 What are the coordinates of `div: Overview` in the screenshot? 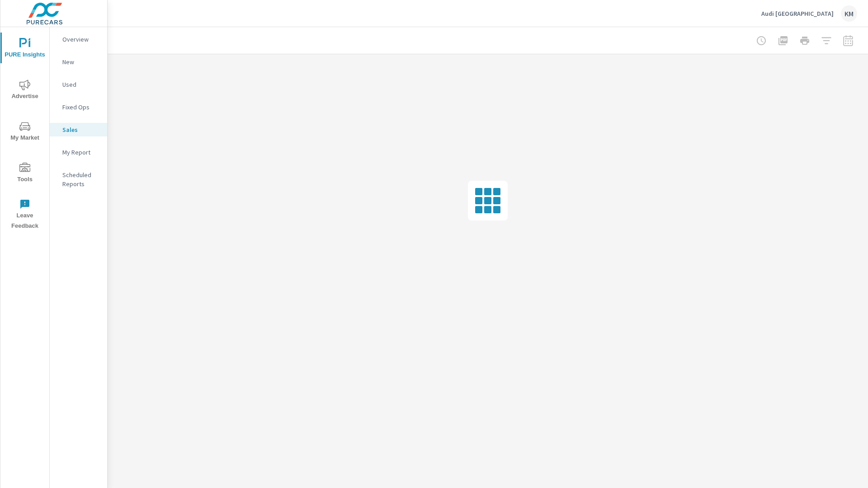 It's located at (78, 39).